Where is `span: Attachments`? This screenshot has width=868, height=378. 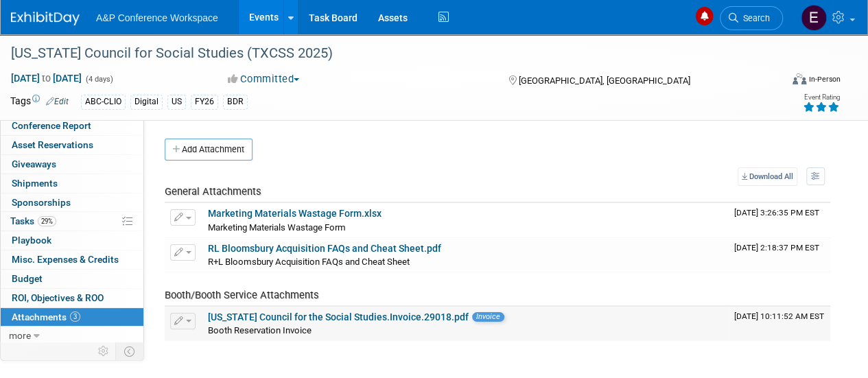
span: Attachments is located at coordinates (46, 317).